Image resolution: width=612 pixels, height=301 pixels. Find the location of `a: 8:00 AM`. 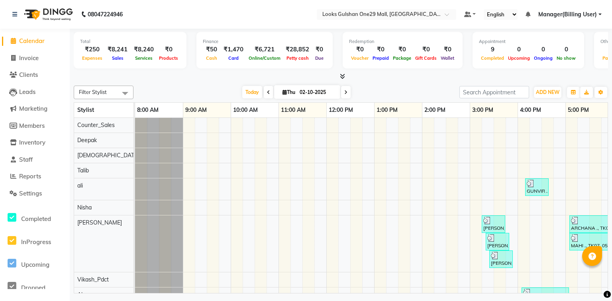

a: 8:00 AM is located at coordinates (148, 110).